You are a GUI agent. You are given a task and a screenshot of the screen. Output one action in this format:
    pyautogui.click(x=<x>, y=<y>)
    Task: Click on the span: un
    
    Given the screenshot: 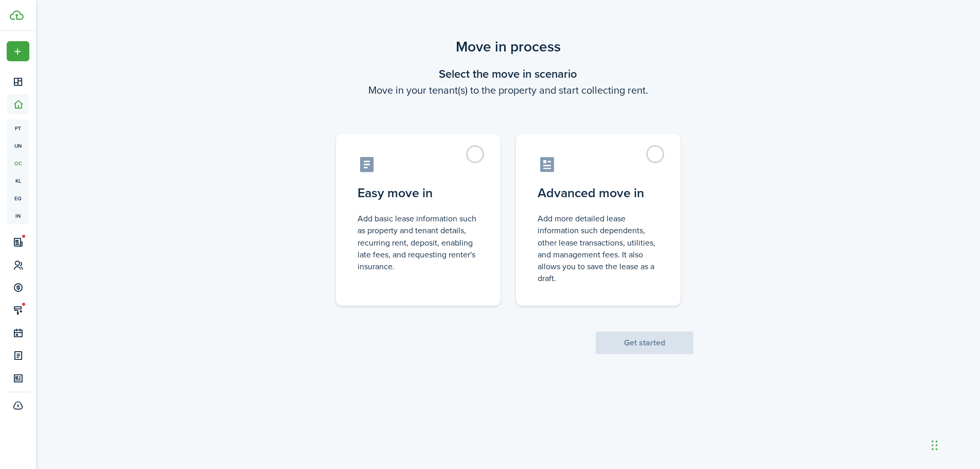 What is the action you would take?
    pyautogui.click(x=18, y=146)
    